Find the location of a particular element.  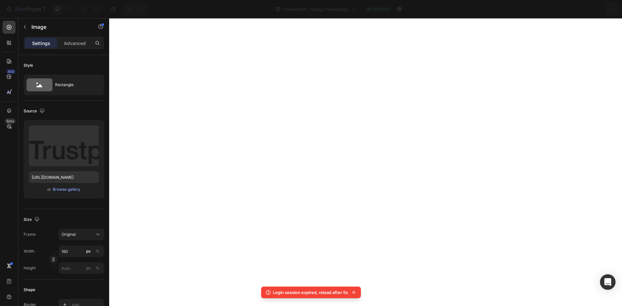

div: Undo/Redo is located at coordinates (135, 9).